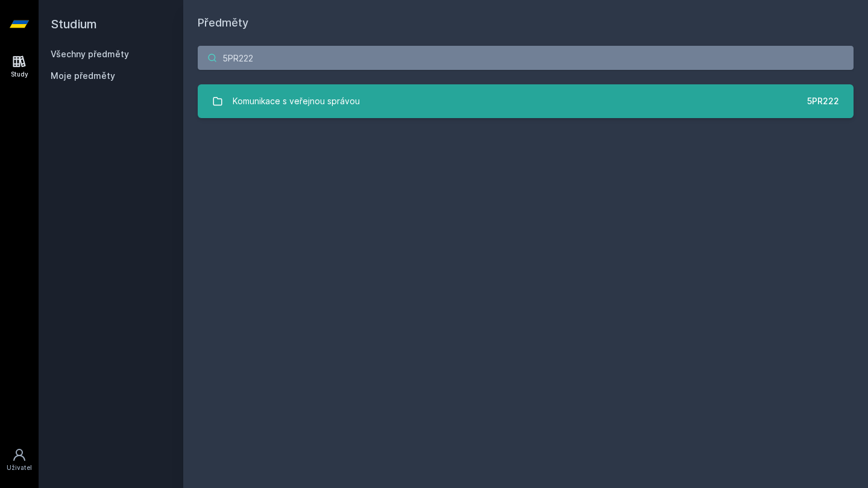 The height and width of the screenshot is (488, 868). I want to click on a: Uživatel, so click(19, 460).